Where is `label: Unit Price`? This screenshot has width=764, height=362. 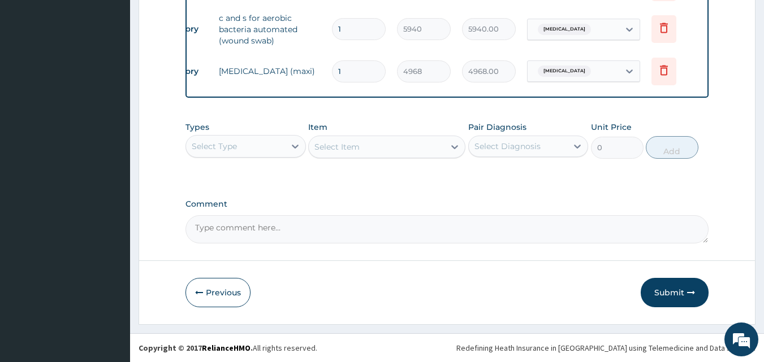 label: Unit Price is located at coordinates (611, 127).